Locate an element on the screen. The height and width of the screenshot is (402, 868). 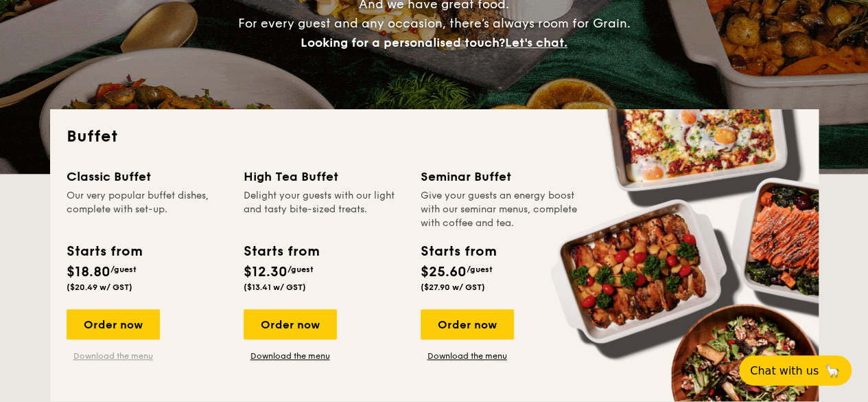
div: Seminar Buffet is located at coordinates (501, 177).